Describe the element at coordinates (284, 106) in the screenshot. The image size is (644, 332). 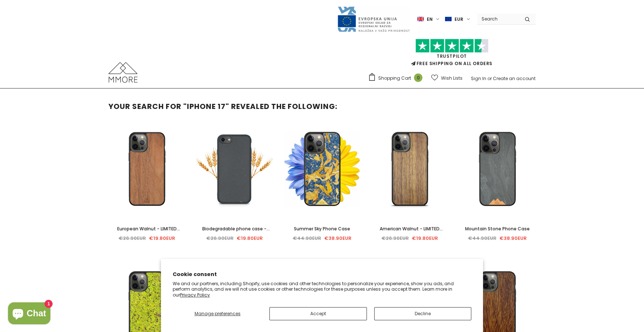
I see `span: revealed the following:` at that location.